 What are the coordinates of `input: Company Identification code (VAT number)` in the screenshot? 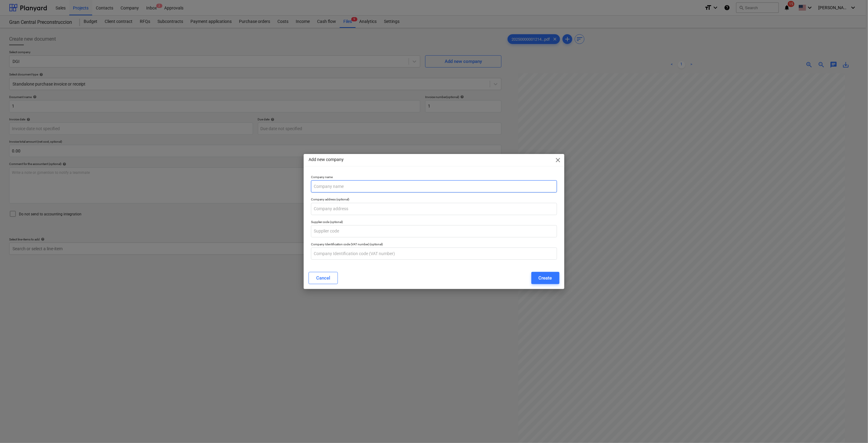 It's located at (434, 253).